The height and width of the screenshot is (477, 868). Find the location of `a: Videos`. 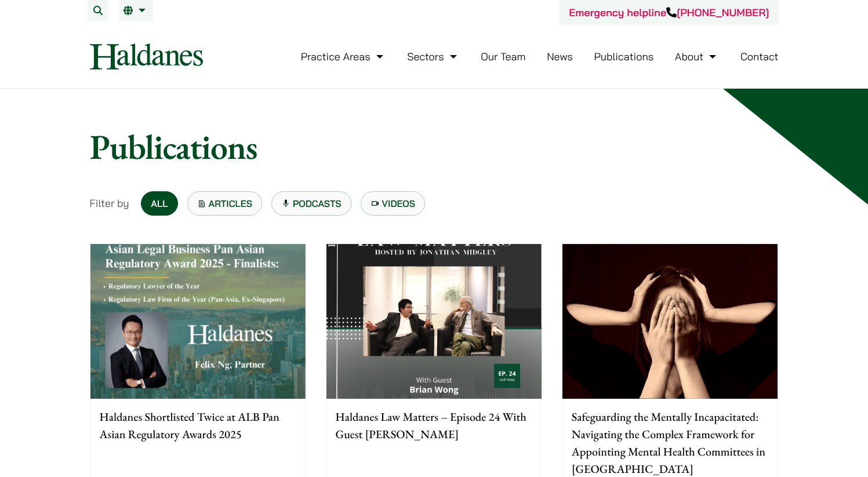

a: Videos is located at coordinates (394, 203).